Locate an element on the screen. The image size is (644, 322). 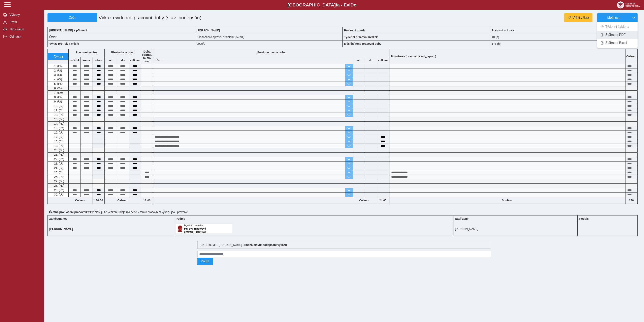
span: 6. (So) is located at coordinates (58, 88).